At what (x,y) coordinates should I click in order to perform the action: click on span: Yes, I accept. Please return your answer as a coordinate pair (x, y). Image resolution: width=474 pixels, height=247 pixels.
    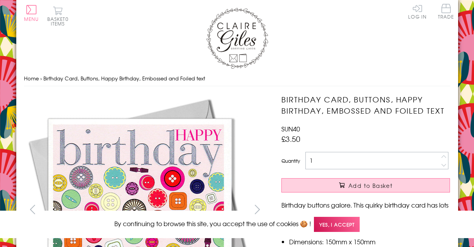
    Looking at the image, I should click on (336, 225).